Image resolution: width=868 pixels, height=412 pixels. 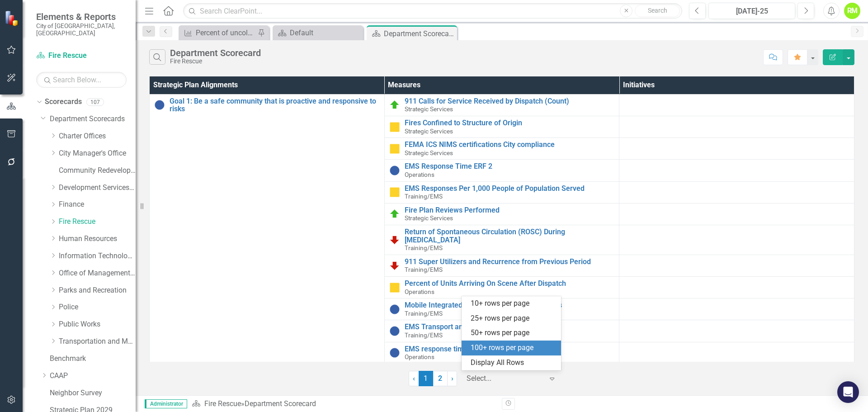 What do you see at coordinates (97, 324) in the screenshot?
I see `a: Public Works` at bounding box center [97, 324].